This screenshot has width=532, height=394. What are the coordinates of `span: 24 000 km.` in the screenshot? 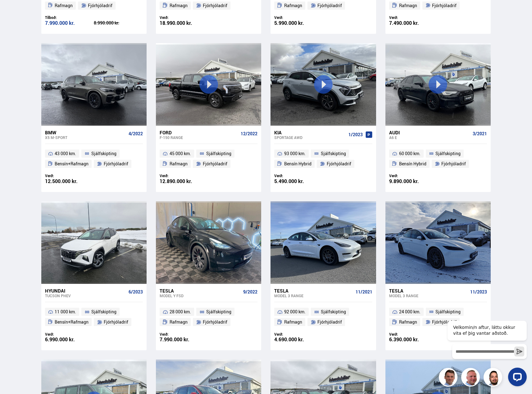 It's located at (410, 312).